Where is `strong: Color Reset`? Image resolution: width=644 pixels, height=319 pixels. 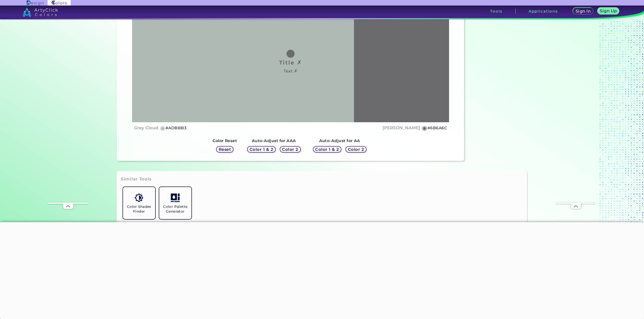
strong: Color Reset is located at coordinates (225, 141).